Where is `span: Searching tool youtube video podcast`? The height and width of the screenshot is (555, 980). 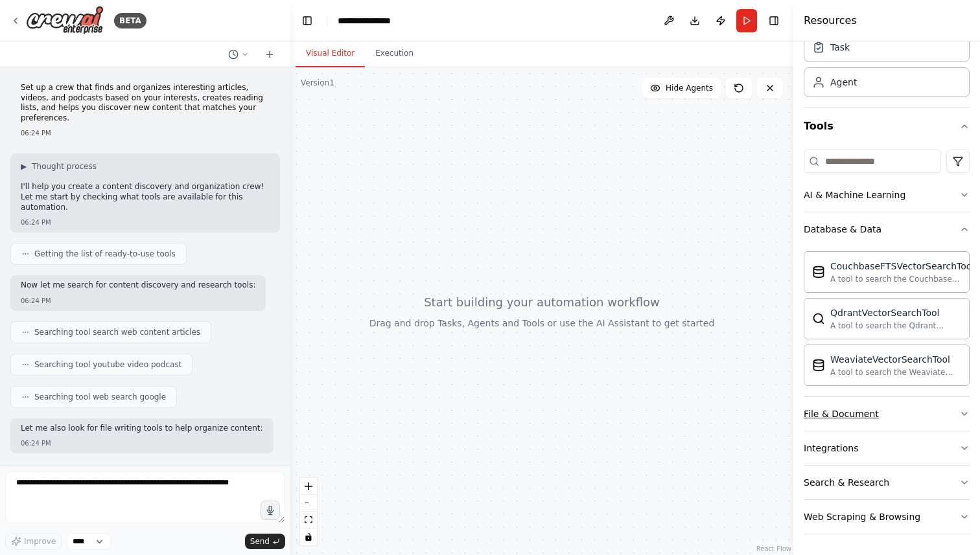
span: Searching tool youtube video podcast is located at coordinates (108, 365).